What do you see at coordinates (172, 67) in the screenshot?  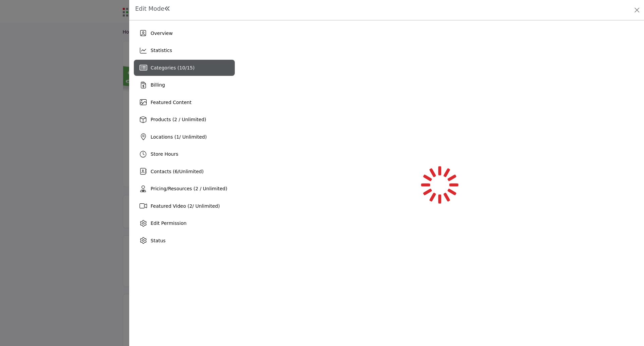 I see `span: Categories ( / )` at bounding box center [172, 67].